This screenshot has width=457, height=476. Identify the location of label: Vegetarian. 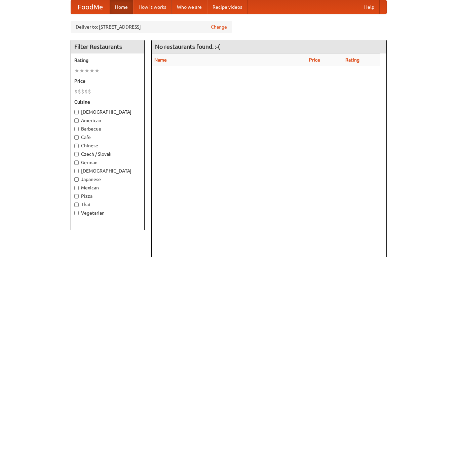
(107, 213).